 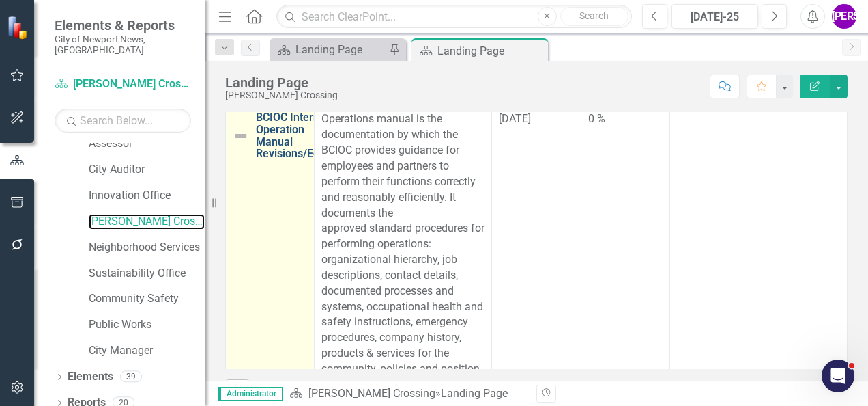 I want to click on input: Search Below..., so click(x=123, y=121).